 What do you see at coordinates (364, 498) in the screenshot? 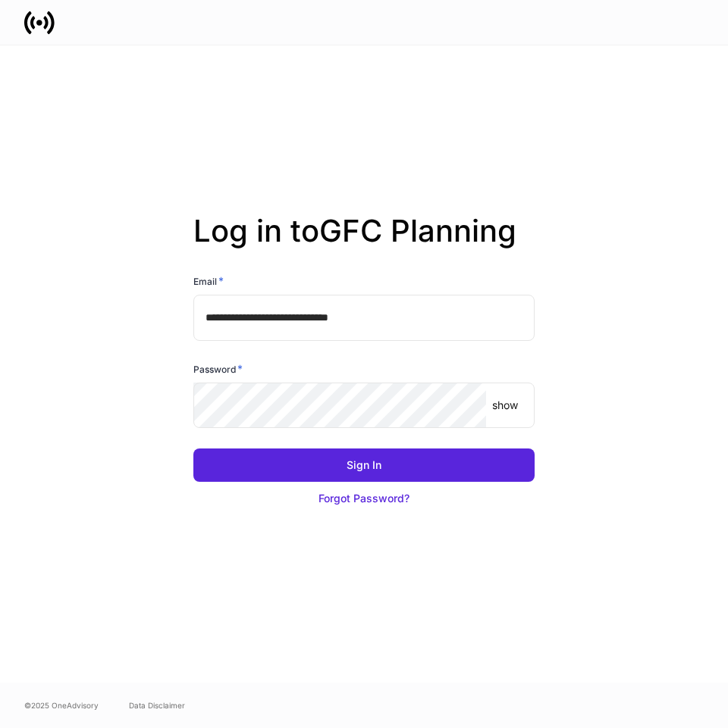
I see `button: Forgot Password?` at bounding box center [364, 498].